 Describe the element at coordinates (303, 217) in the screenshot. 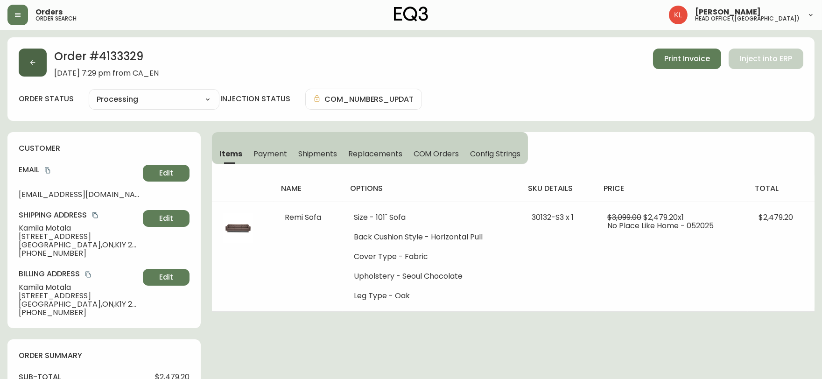

I see `span: Remi Sofa` at that location.